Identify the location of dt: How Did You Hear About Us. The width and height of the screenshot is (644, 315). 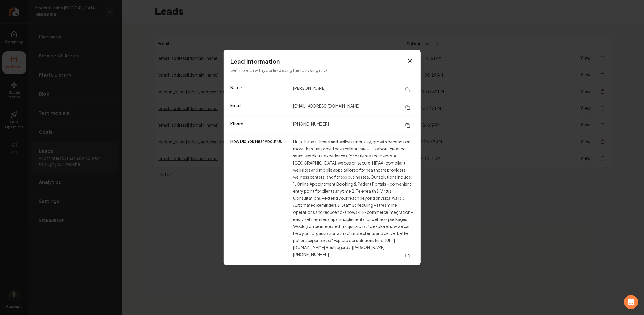
(259, 200).